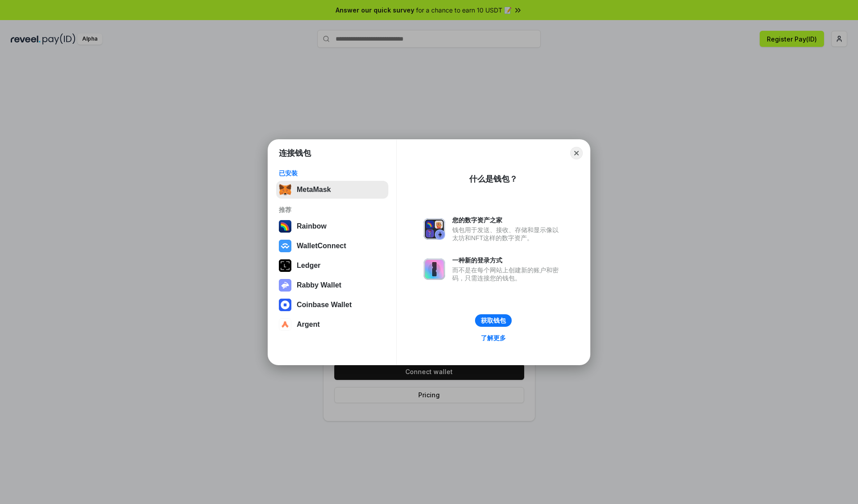  I want to click on button: WalletConnect, so click(332, 246).